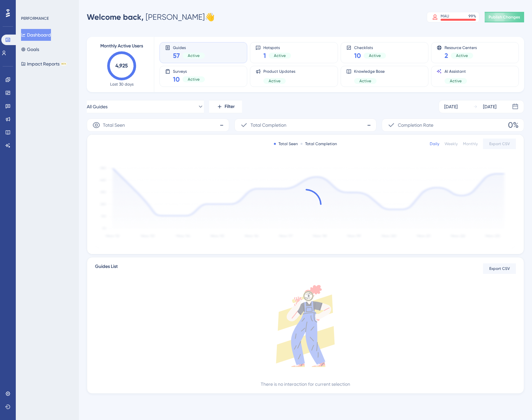  What do you see at coordinates (319, 144) in the screenshot?
I see `div: Total Completion` at bounding box center [319, 144].